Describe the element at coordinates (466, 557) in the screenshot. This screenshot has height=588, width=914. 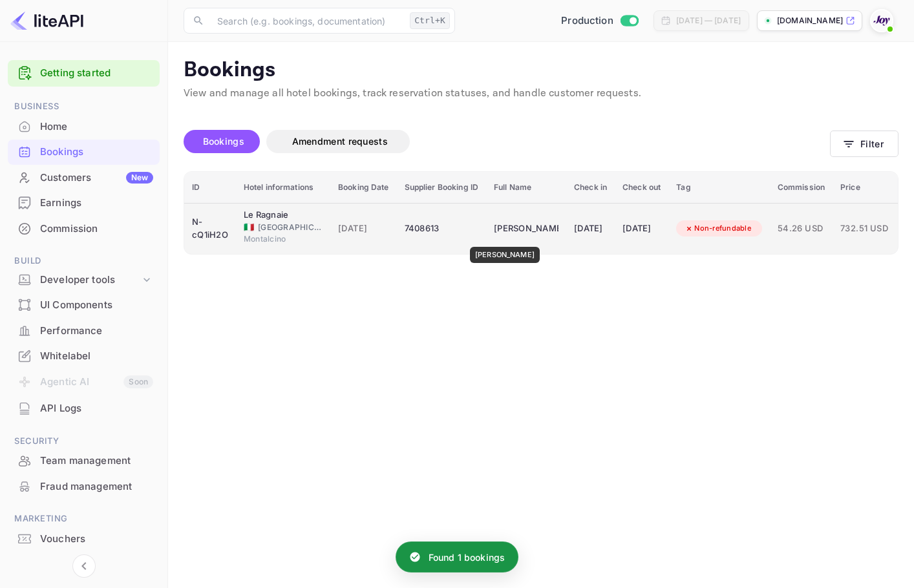
I see `p: Found 1 bookings` at that location.